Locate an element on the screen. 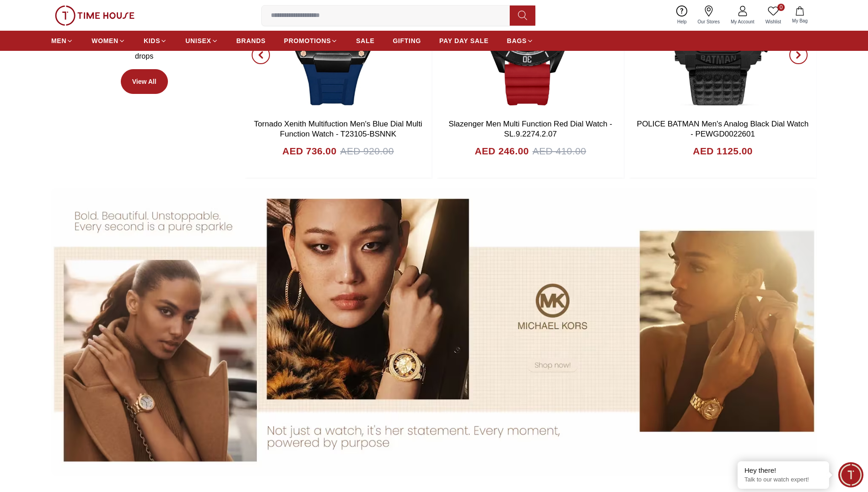 The height and width of the screenshot is (492, 868). a: Help is located at coordinates (682, 15).